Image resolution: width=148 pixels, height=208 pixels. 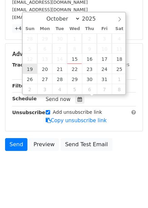 I want to click on a: Preview, so click(x=44, y=145).